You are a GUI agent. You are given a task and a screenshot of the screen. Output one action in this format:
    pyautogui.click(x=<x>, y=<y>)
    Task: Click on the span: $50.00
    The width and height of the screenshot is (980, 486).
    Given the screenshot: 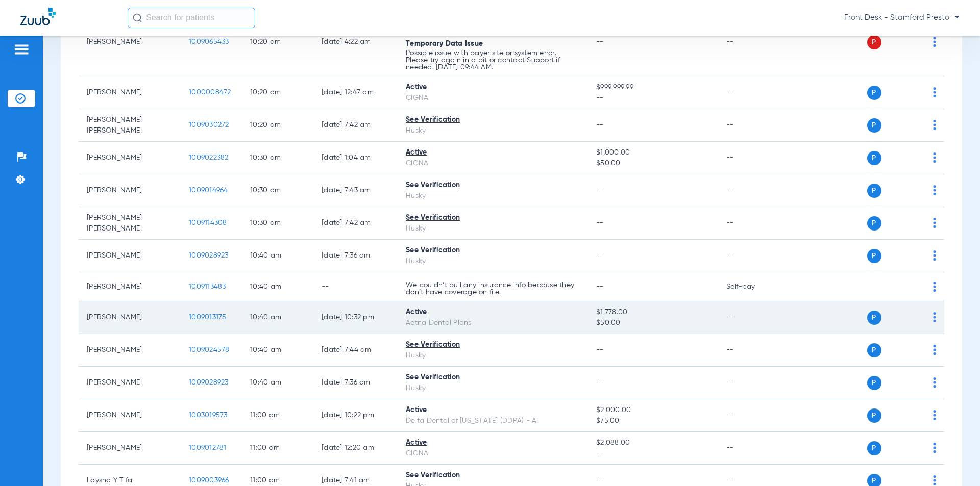 What is the action you would take?
    pyautogui.click(x=652, y=163)
    